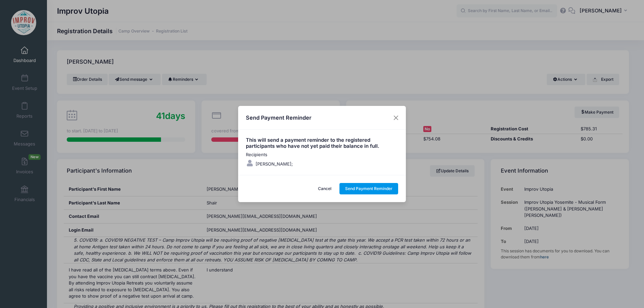 The width and height of the screenshot is (644, 308). I want to click on button: Send Payment Reminder, so click(369, 189).